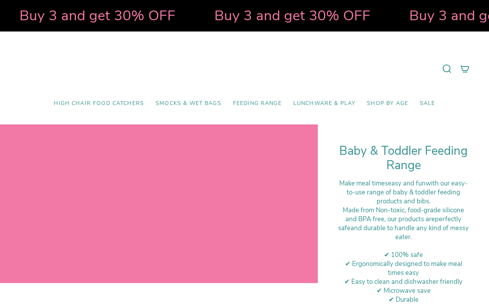  What do you see at coordinates (99, 104) in the screenshot?
I see `span: High Chair Food Catchers` at bounding box center [99, 104].